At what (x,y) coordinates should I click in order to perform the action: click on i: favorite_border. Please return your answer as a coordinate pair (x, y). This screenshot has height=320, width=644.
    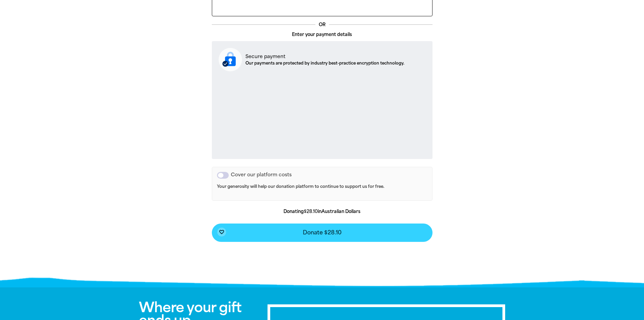
    Looking at the image, I should click on (222, 232).